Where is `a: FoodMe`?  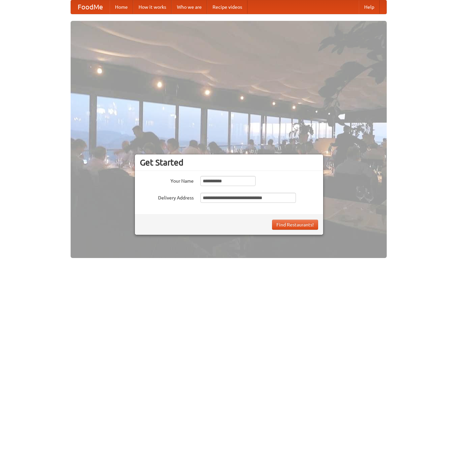
a: FoodMe is located at coordinates (90, 7).